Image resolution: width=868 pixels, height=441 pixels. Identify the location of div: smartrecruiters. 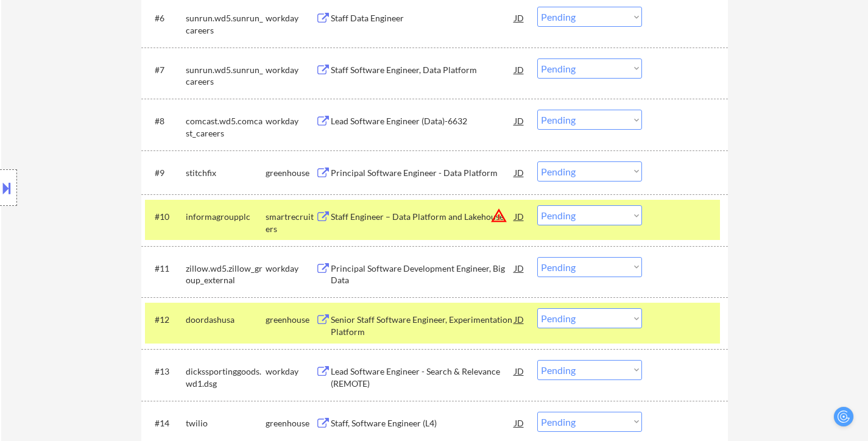
(291, 222).